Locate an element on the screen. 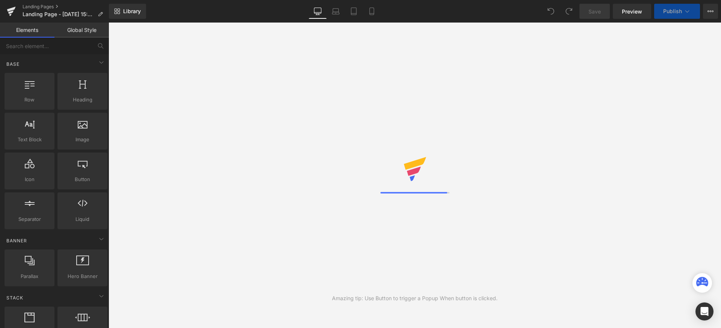 This screenshot has height=328, width=721. button: Redo is located at coordinates (569, 11).